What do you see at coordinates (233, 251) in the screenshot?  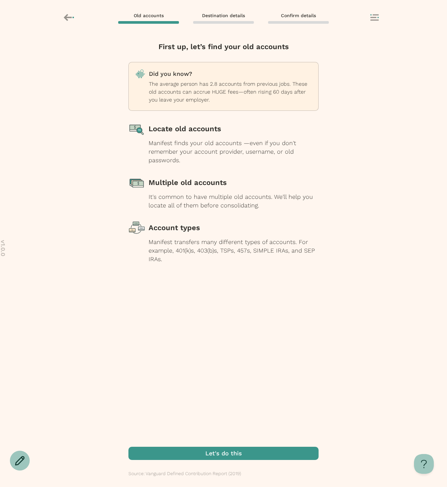 I see `div: Manifest transfers many different types of accounts. For example, 401(k)s, 403(b)s, TSPs, 457s, S...` at bounding box center [233, 251].